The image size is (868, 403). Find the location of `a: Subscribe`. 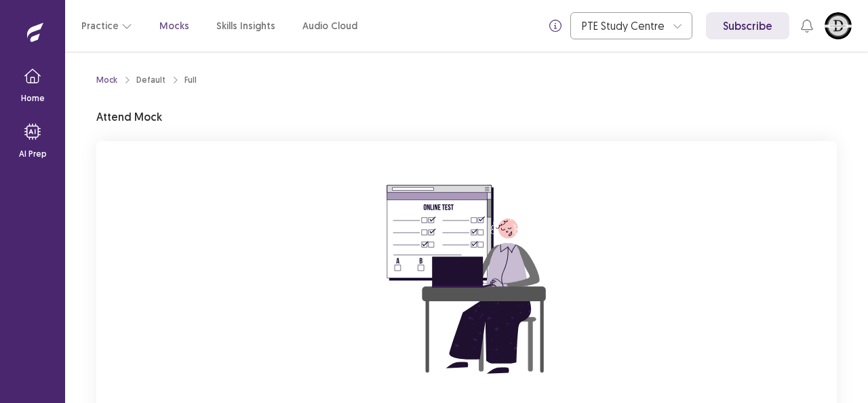

a: Subscribe is located at coordinates (747, 25).